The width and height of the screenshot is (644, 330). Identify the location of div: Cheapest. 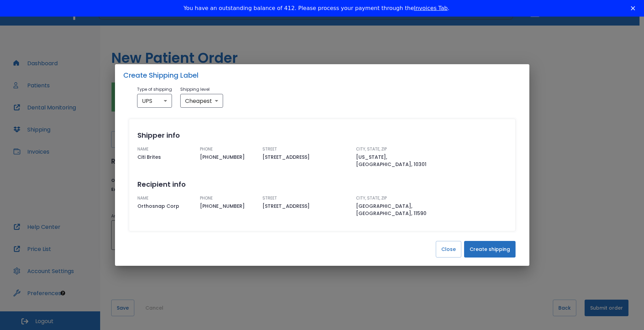
(201, 101).